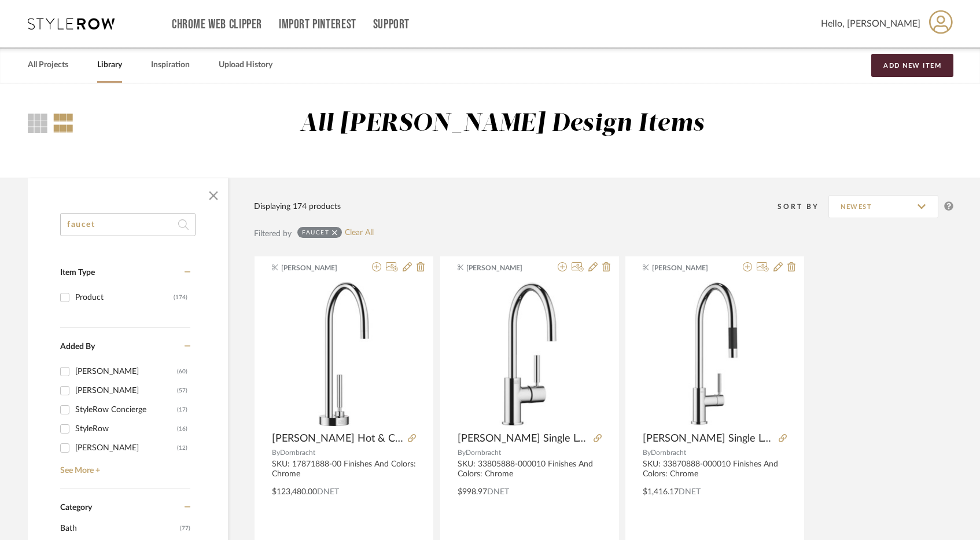 This screenshot has height=540, width=980. I want to click on div: (60), so click(182, 371).